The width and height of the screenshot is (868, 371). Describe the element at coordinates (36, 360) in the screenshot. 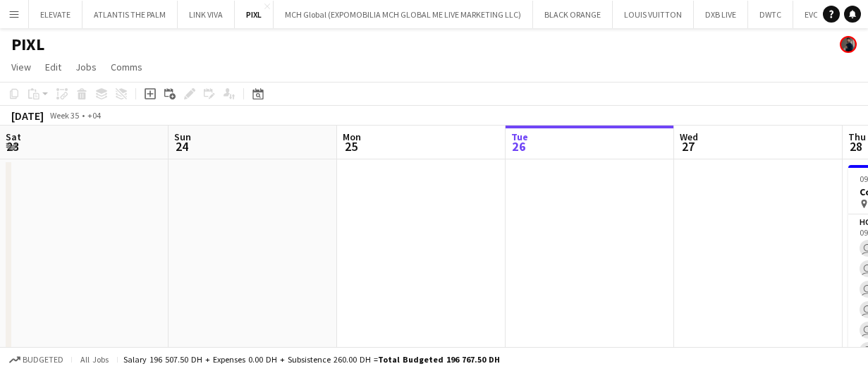

I see `button: Budgeted` at that location.